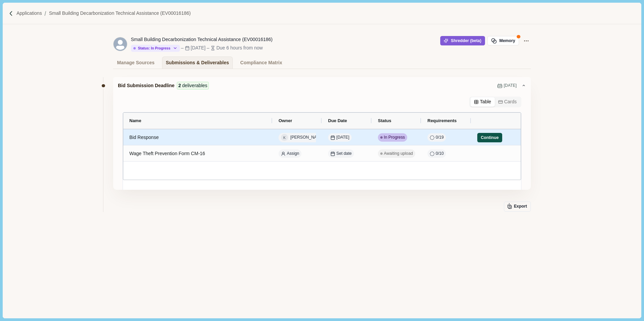 This screenshot has width=644, height=321. I want to click on a: Small Building Decarbonization Technical Assistance (EV00016186), so click(120, 13).